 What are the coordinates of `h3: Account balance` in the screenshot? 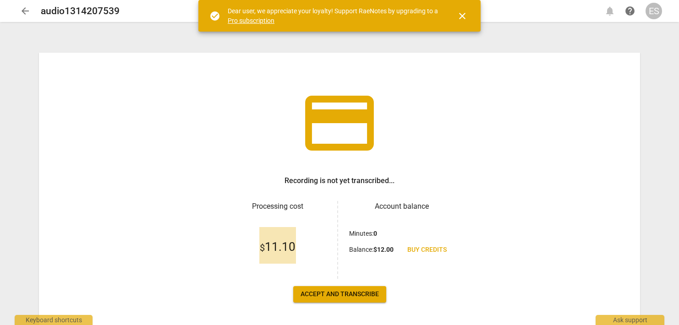 It's located at (401, 207).